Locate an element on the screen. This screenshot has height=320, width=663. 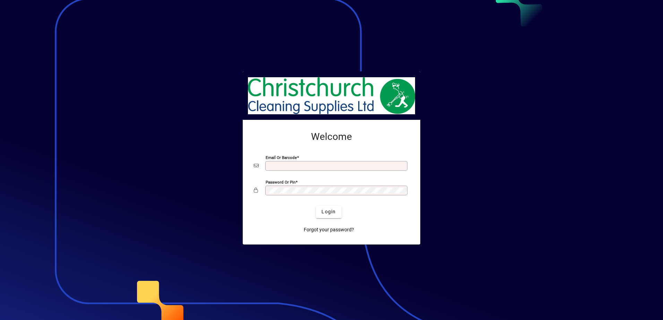
mat-label: Email or Barcode is located at coordinates (281, 157).